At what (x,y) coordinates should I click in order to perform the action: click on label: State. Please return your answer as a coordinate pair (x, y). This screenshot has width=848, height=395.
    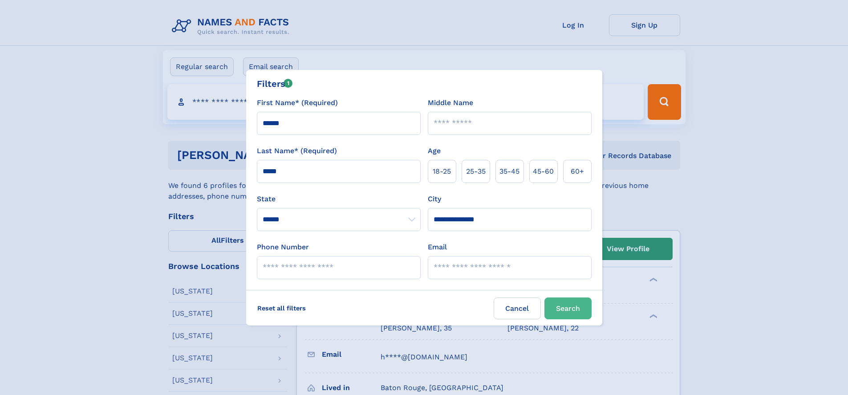
    Looking at the image, I should click on (339, 199).